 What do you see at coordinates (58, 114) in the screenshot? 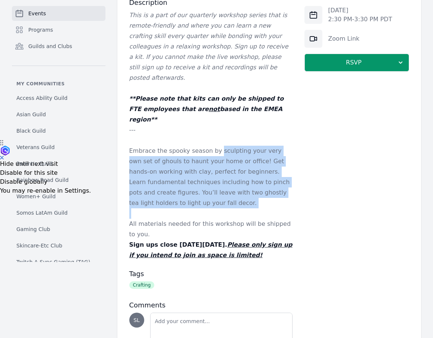
I see `a: Asian Guild` at bounding box center [58, 114].